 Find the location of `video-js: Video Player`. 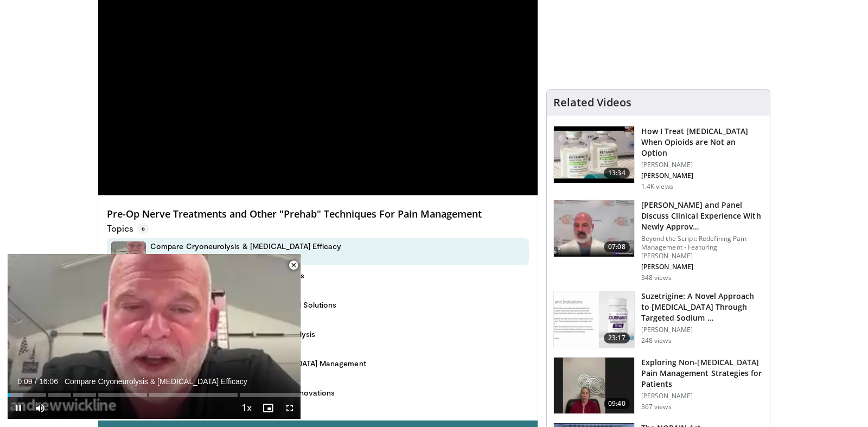

video-js: Video Player is located at coordinates (154, 336).